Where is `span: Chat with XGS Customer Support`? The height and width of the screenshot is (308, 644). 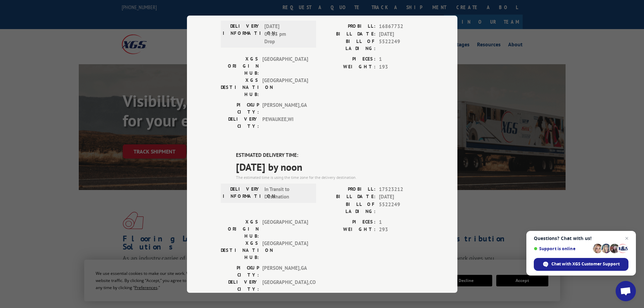 span: Chat with XGS Customer Support is located at coordinates (585, 264).